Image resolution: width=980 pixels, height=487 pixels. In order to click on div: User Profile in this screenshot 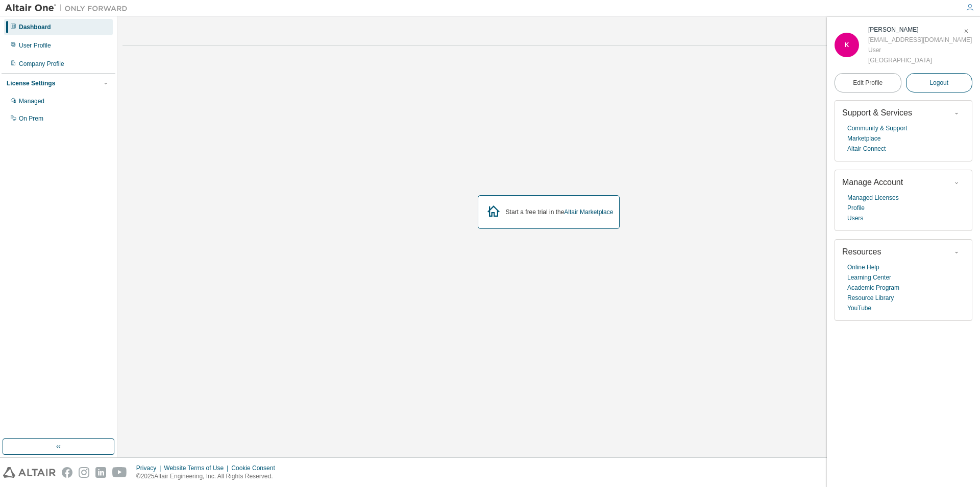, I will do `click(35, 46)`.